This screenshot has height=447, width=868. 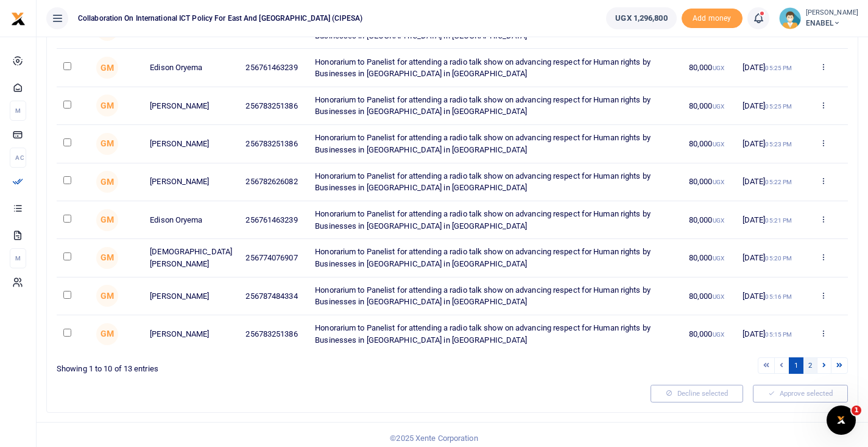 I want to click on small: 05:15 PM, so click(x=779, y=334).